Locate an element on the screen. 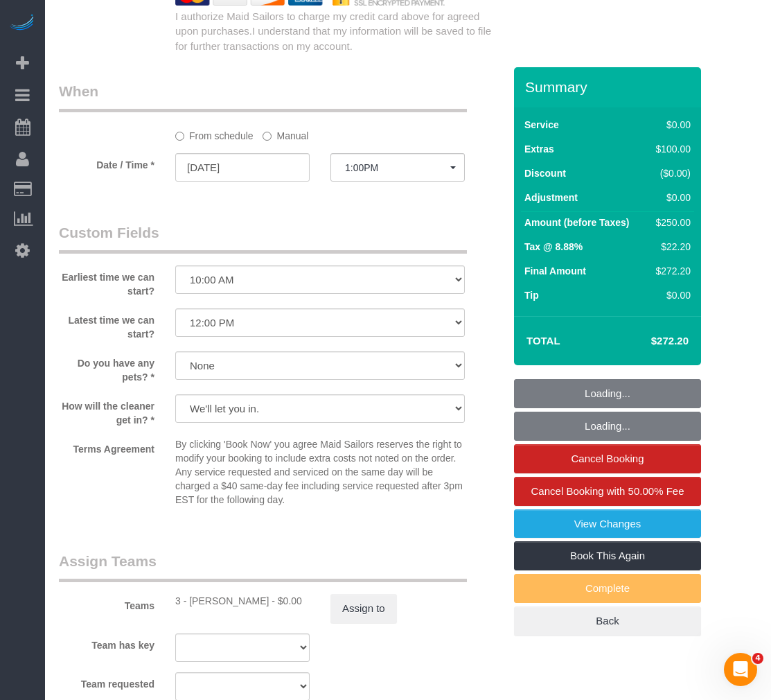 The width and height of the screenshot is (771, 700). div: $22.20 is located at coordinates (670, 246).